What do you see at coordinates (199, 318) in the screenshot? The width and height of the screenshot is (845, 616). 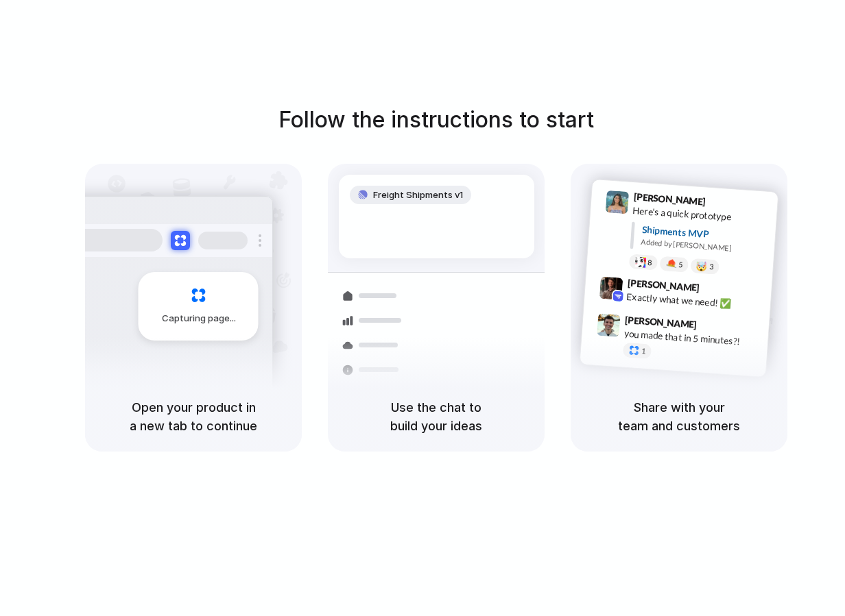 I see `span: Capturing page` at bounding box center [199, 318].